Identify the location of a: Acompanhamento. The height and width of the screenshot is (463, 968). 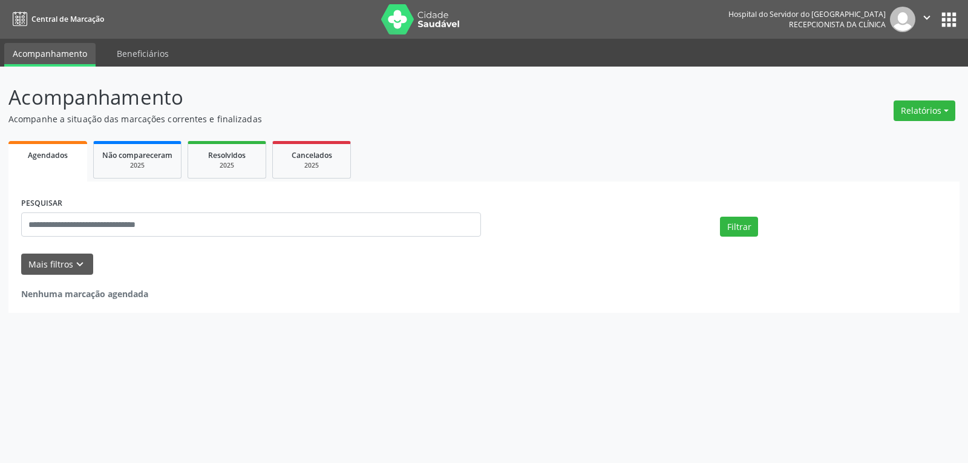
(50, 54).